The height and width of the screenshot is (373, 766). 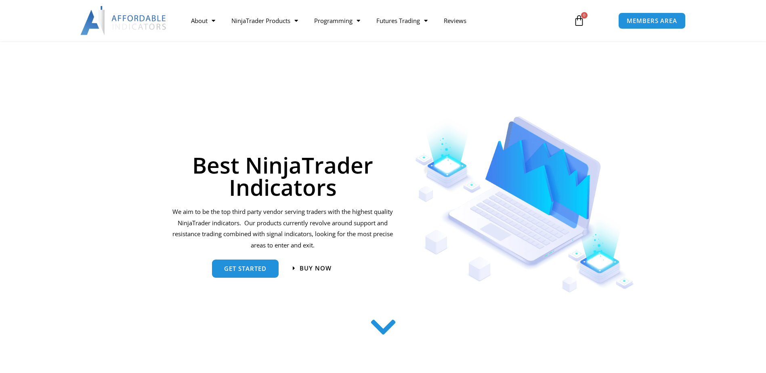 I want to click on a: Futures Trading, so click(x=402, y=21).